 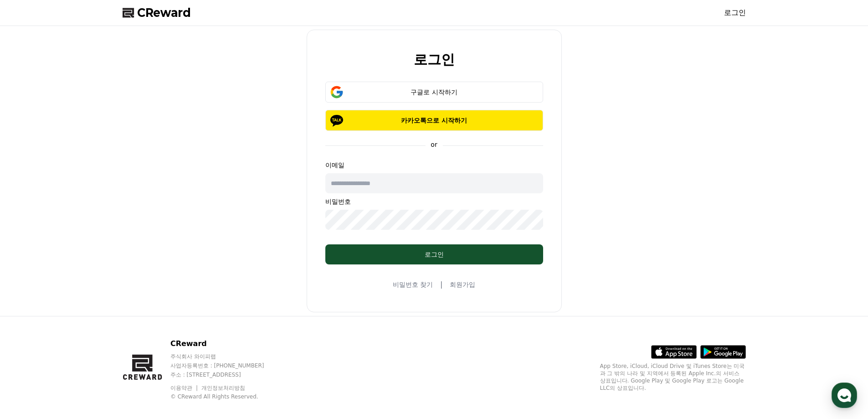 I want to click on p: 카카오톡으로 시작하기, so click(x=434, y=121).